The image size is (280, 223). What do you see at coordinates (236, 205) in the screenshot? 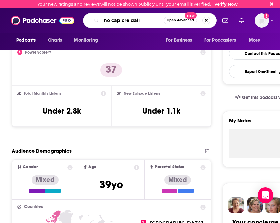
I see `img: Sydney Profile` at bounding box center [236, 205].